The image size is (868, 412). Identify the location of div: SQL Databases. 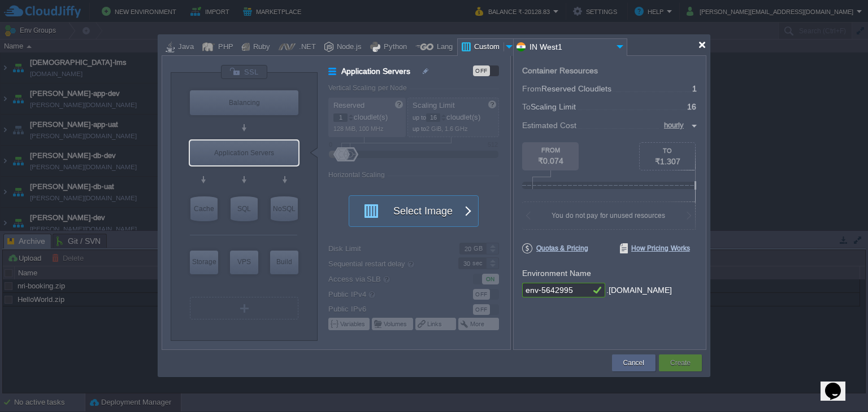
(244, 209).